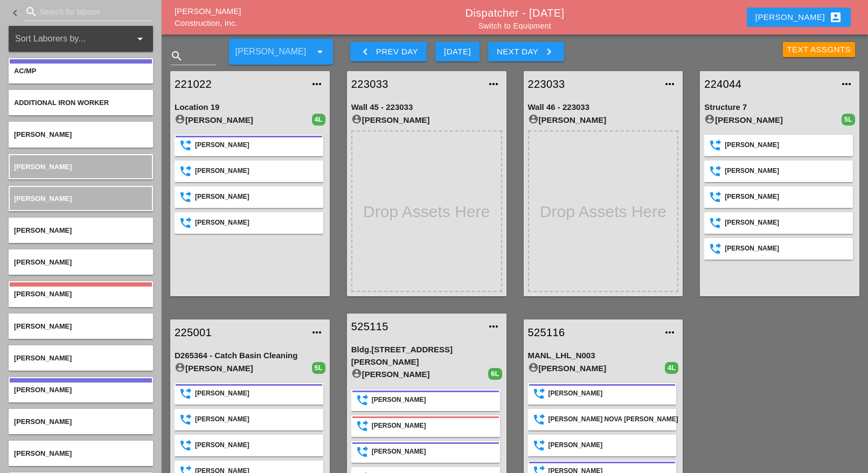 The height and width of the screenshot is (473, 868). I want to click on button: Prev Day, so click(389, 51).